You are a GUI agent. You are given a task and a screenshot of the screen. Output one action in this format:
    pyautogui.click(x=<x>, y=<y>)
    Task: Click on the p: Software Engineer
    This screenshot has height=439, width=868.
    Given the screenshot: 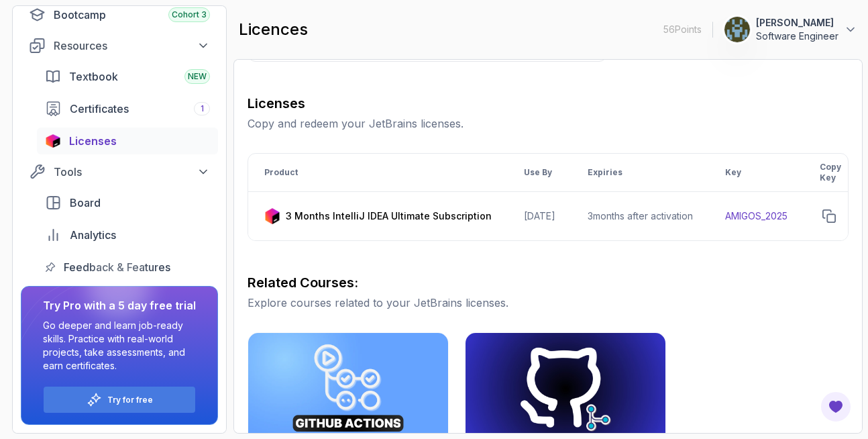 What is the action you would take?
    pyautogui.click(x=797, y=36)
    